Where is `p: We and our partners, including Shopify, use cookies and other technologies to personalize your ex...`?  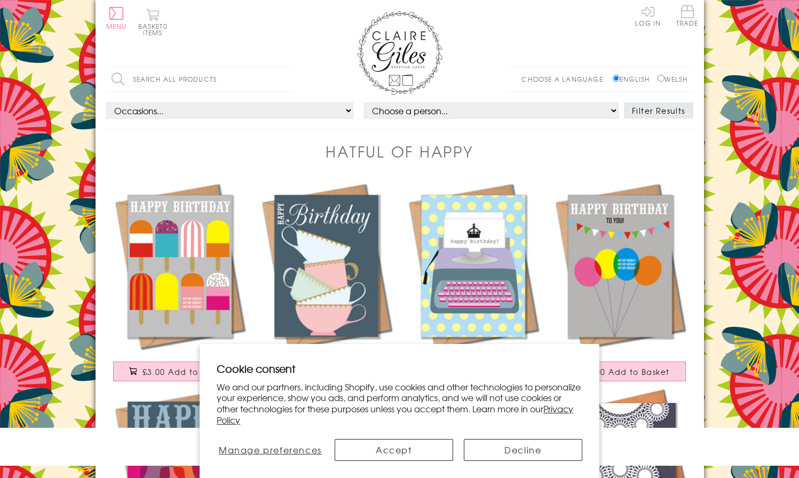 p: We and our partners, including Shopify, use cookies and other technologies to personalize your ex... is located at coordinates (399, 403).